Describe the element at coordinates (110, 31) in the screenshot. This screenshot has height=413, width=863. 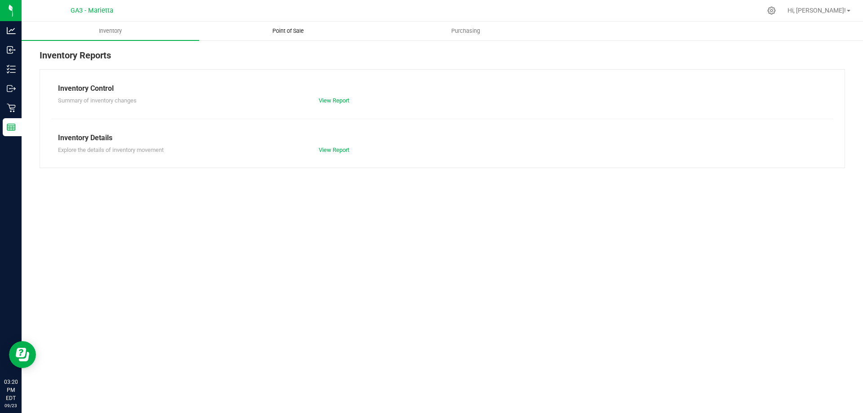
I see `a: Inventory` at that location.